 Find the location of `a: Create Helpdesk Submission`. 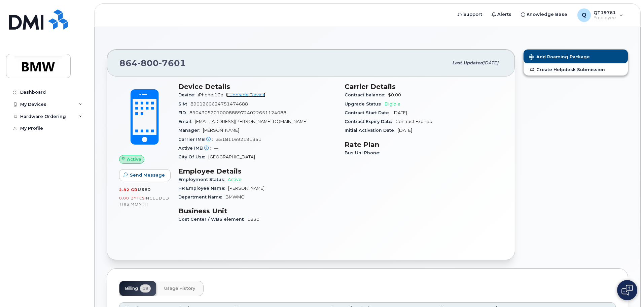

a: Create Helpdesk Submission is located at coordinates (576, 70).